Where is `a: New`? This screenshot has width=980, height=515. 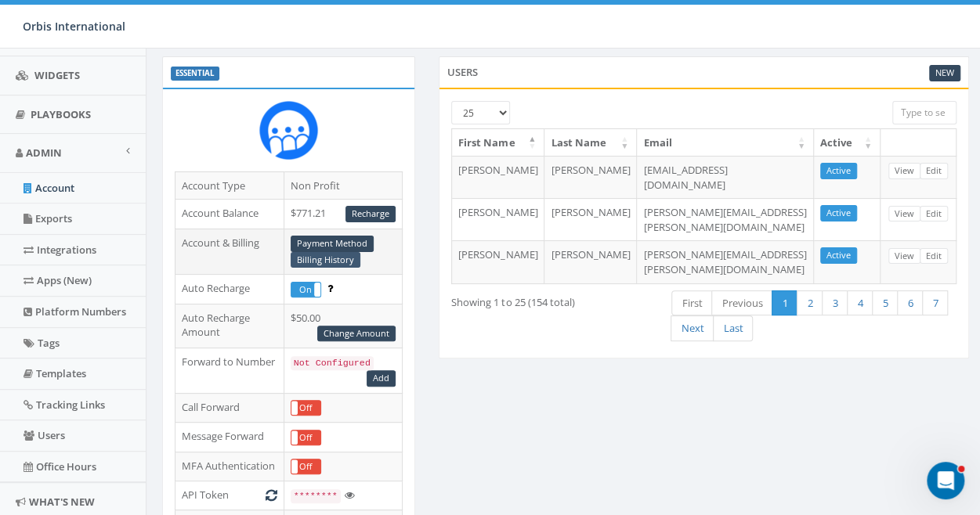
a: New is located at coordinates (945, 73).